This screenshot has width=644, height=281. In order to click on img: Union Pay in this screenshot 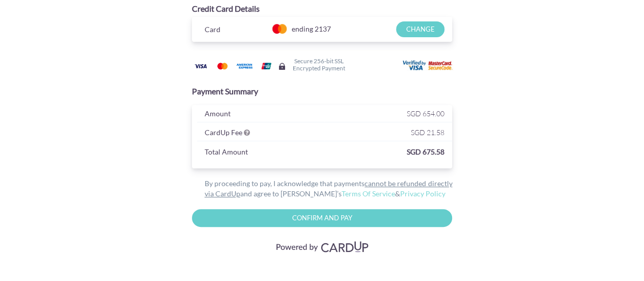, I will do `click(267, 66)`.